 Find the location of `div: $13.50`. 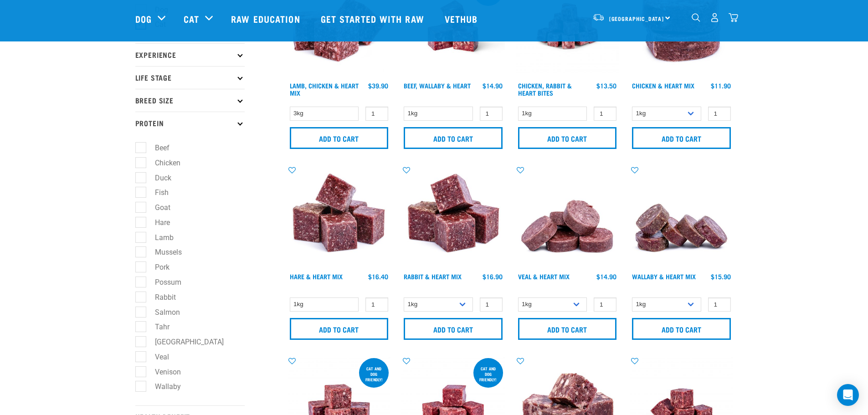

div: $13.50 is located at coordinates (606, 86).